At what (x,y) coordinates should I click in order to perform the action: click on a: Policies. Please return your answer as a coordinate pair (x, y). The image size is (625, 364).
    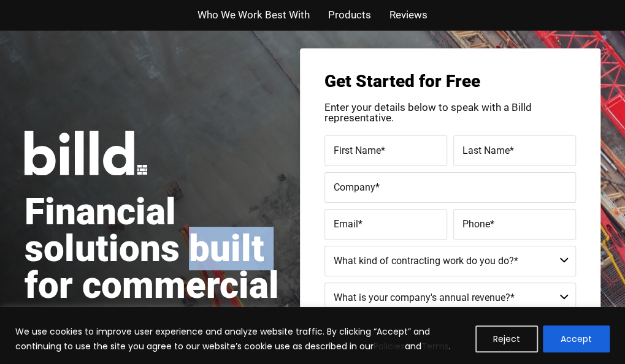
    Looking at the image, I should click on (389, 346).